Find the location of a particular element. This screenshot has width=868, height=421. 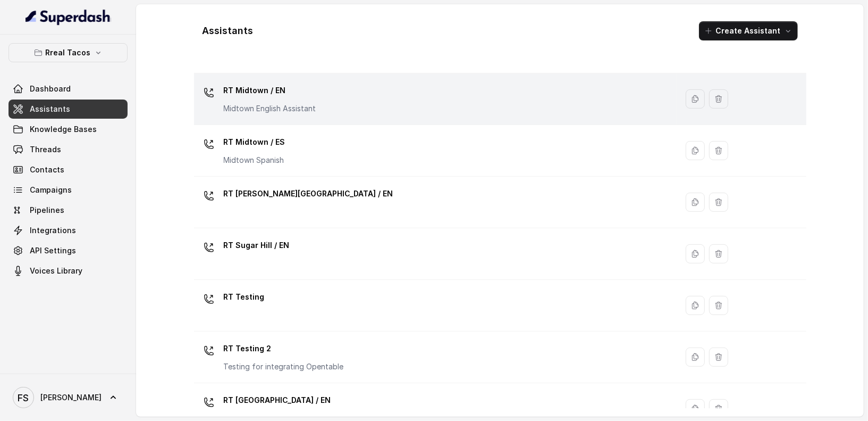

a: API Settings is located at coordinates (68, 250).